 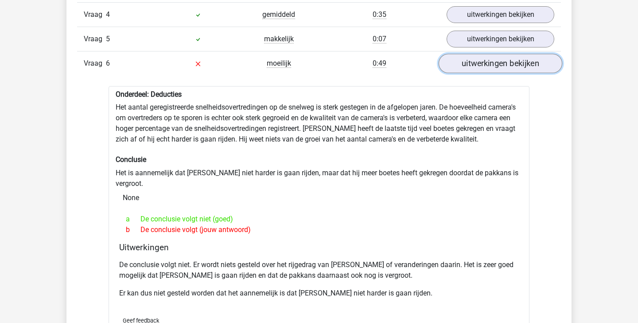 What do you see at coordinates (319, 159) in the screenshot?
I see `h6: Conclusie` at bounding box center [319, 159].